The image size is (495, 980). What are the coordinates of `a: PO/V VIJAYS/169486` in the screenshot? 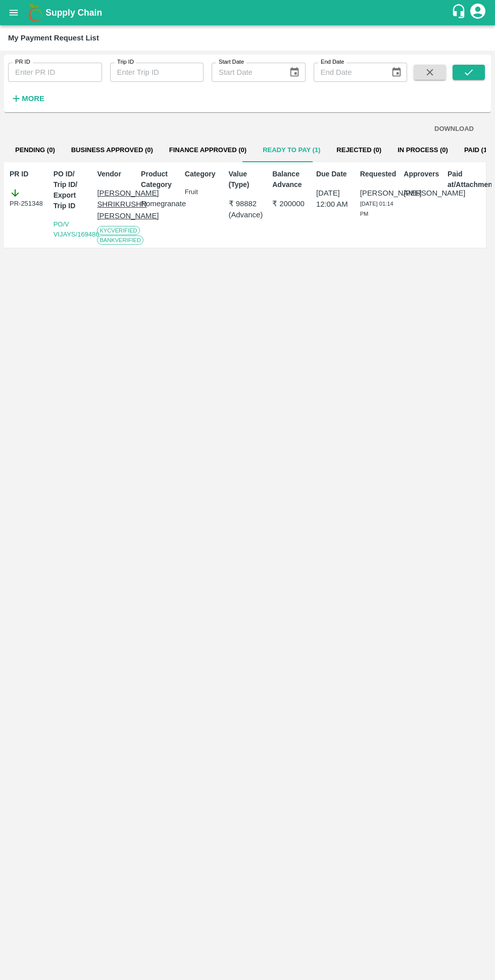 It's located at (76, 229).